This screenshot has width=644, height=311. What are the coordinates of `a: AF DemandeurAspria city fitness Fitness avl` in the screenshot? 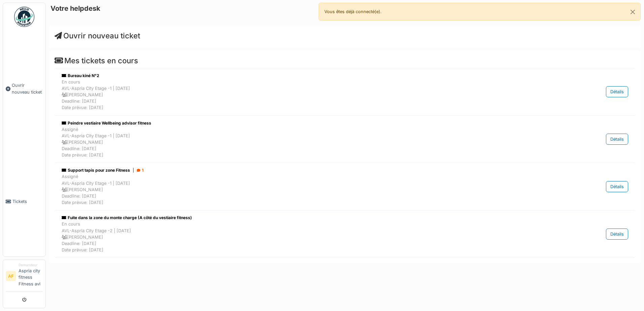 It's located at (25, 277).